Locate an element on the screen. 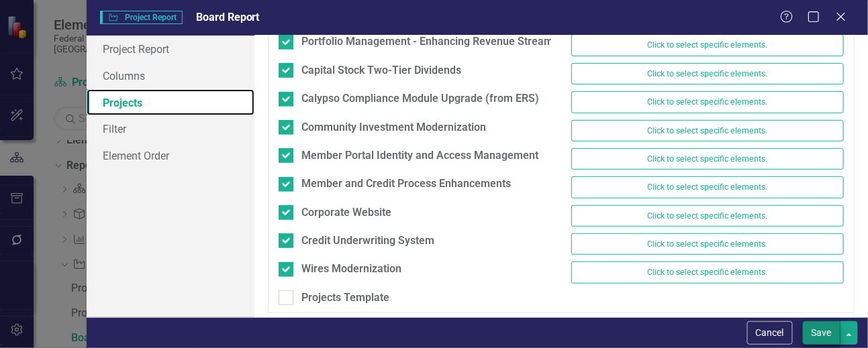 This screenshot has height=348, width=868. a: Columns is located at coordinates (170, 76).